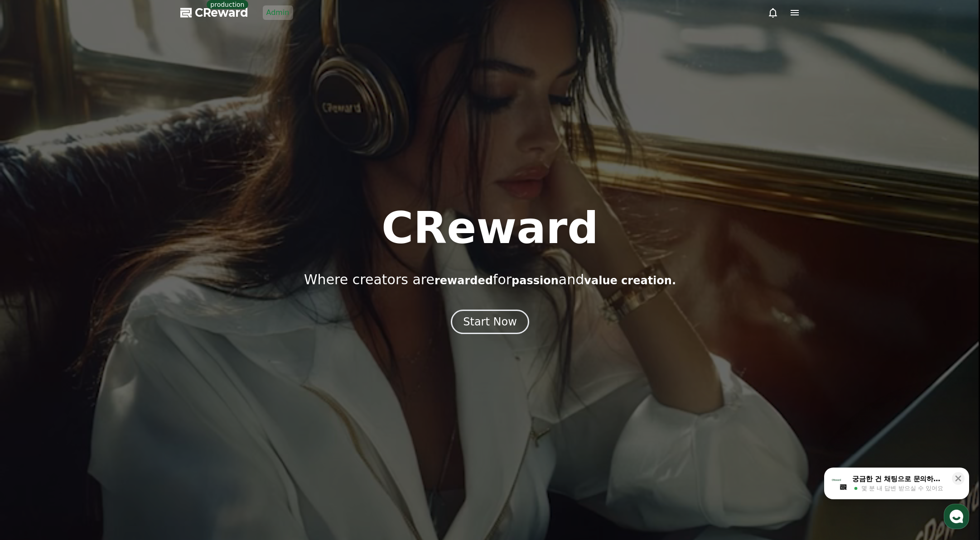  I want to click on div: Start Now, so click(490, 322).